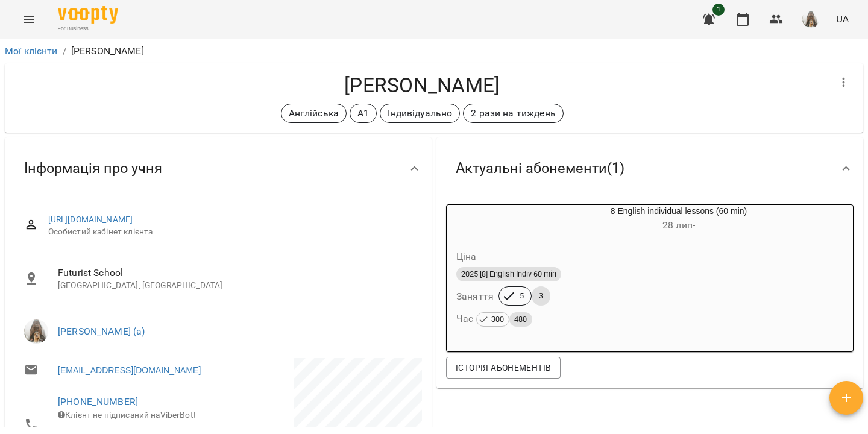  Describe the element at coordinates (504, 368) in the screenshot. I see `button: Історія абонементів` at that location.